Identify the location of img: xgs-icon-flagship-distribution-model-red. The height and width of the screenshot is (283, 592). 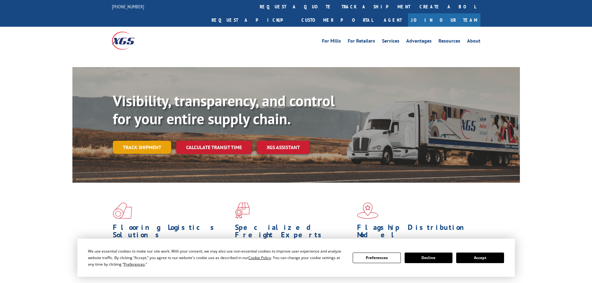
(367, 211).